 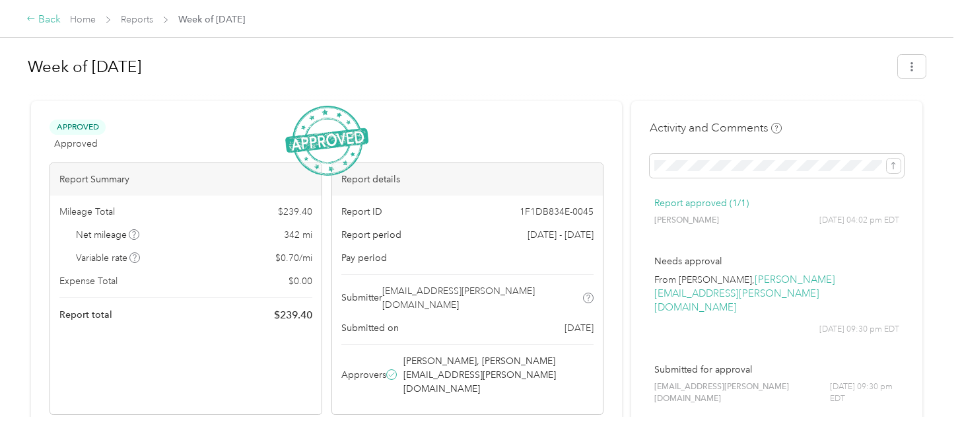 I want to click on a: Home, so click(x=83, y=19).